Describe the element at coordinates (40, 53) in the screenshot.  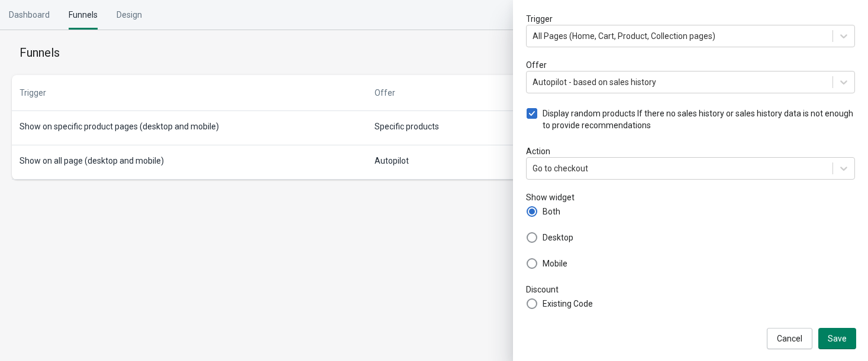
I see `h1: Funnels` at that location.